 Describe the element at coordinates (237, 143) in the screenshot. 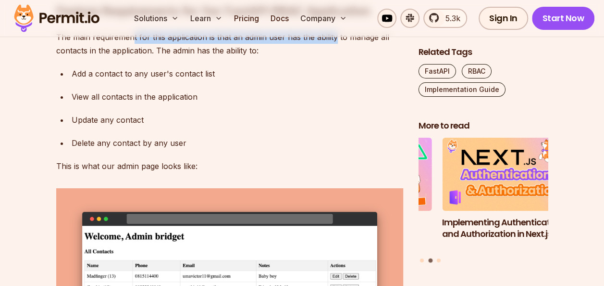

I see `div: Delete any contact by any user` at that location.